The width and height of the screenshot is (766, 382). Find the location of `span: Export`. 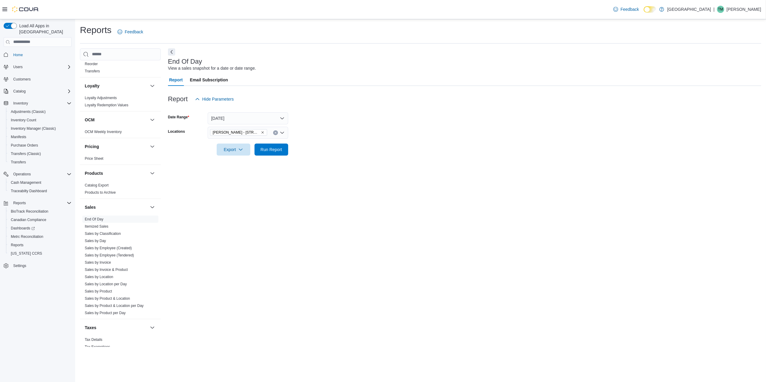

span: Export is located at coordinates (234, 150).